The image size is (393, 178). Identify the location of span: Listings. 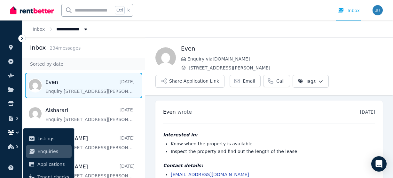
(53, 139).